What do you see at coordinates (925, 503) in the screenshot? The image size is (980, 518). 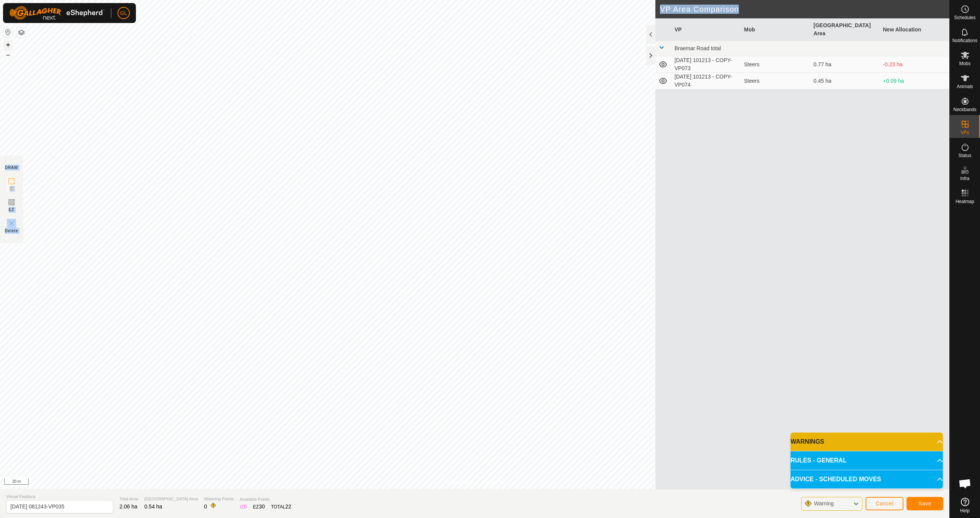 I see `button: Save` at bounding box center [925, 503].